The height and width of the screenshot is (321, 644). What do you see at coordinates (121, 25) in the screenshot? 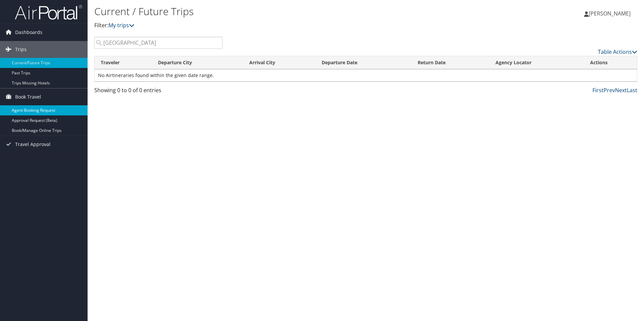
I see `a: My trips` at bounding box center [121, 25].